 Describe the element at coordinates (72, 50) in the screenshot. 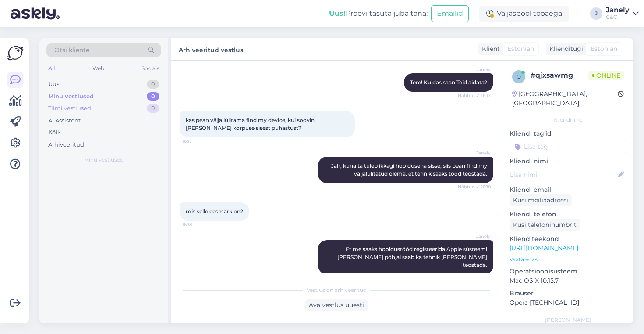

I see `span: Otsi kliente` at that location.